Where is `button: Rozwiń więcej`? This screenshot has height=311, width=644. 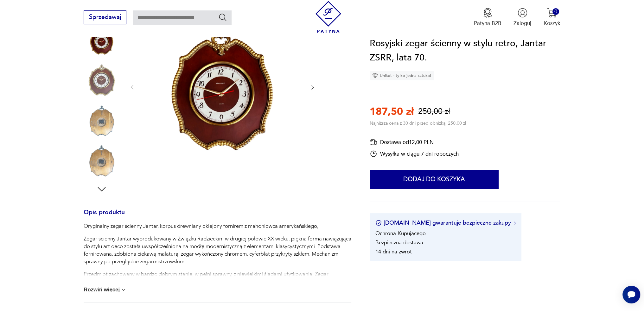
button: Rozwiń więcej is located at coordinates (105, 289).